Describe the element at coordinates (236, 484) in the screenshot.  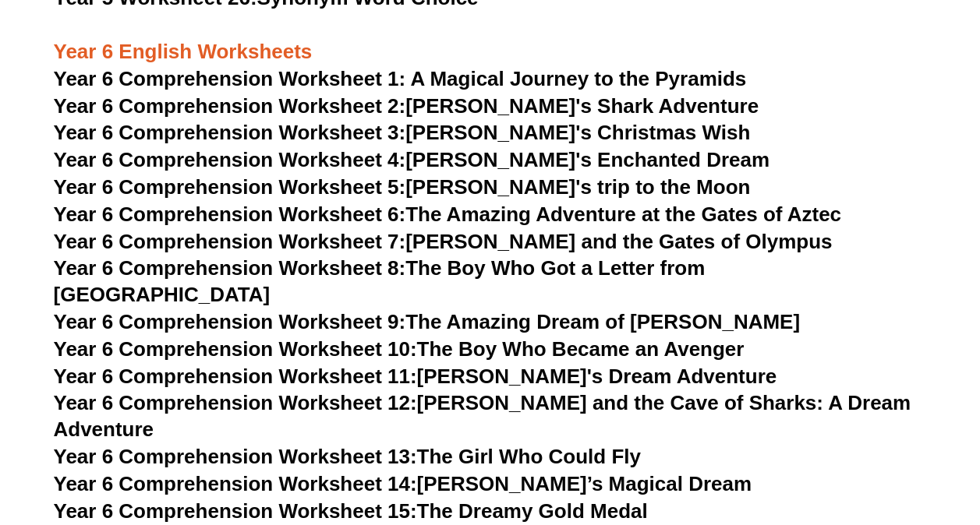
I see `span: Year 6 Comprehension Worksheet 14:` at that location.